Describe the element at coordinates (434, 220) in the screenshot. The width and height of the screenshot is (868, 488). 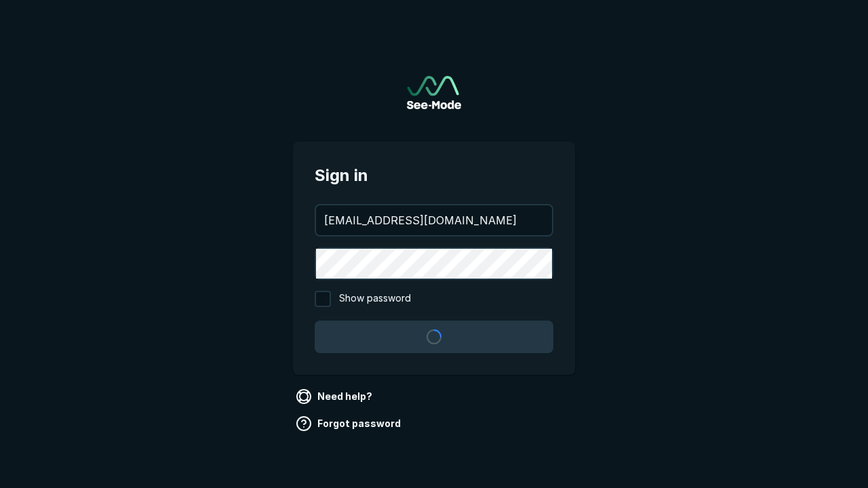
I see `input: your@email.com` at that location.